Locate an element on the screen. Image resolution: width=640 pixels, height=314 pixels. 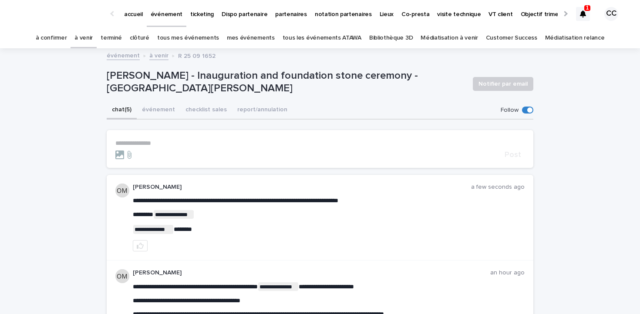
a: Bibliothèque 3D is located at coordinates (391, 38).